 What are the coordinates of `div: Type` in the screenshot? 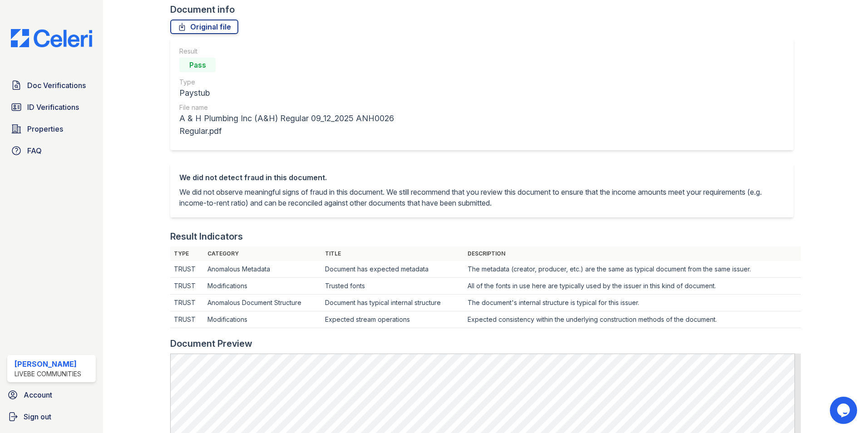 It's located at (295, 82).